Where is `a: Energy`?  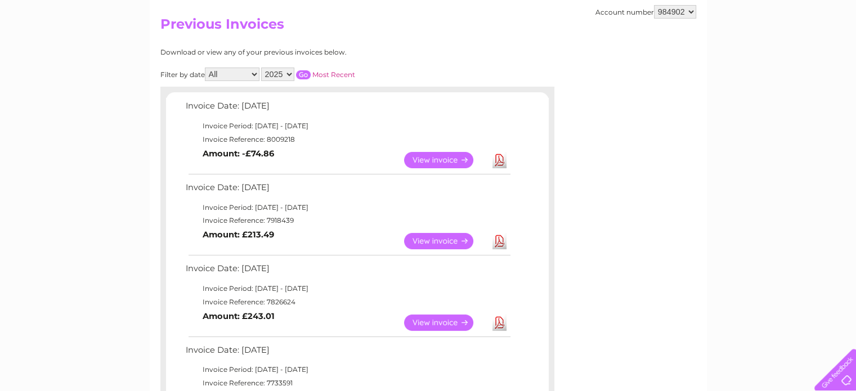 a: Energy is located at coordinates (698, 52).